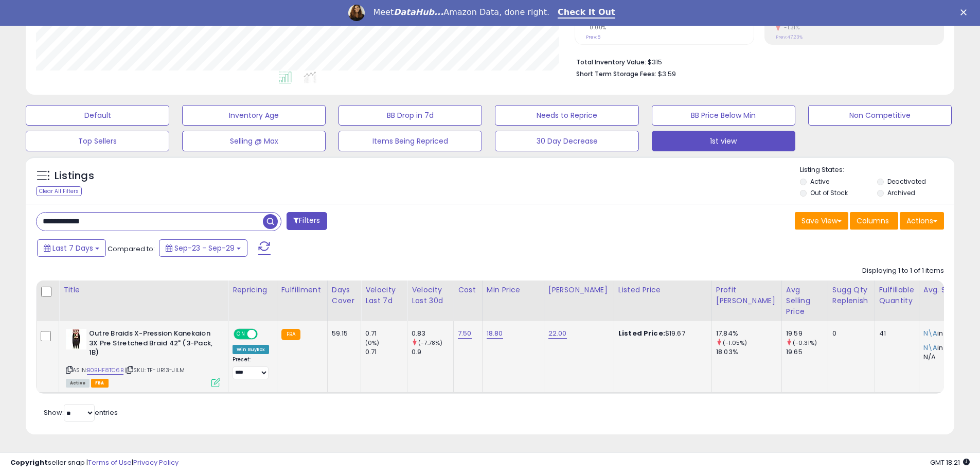  I want to click on span: | SKU: TF-UR13-JILM, so click(155, 370).